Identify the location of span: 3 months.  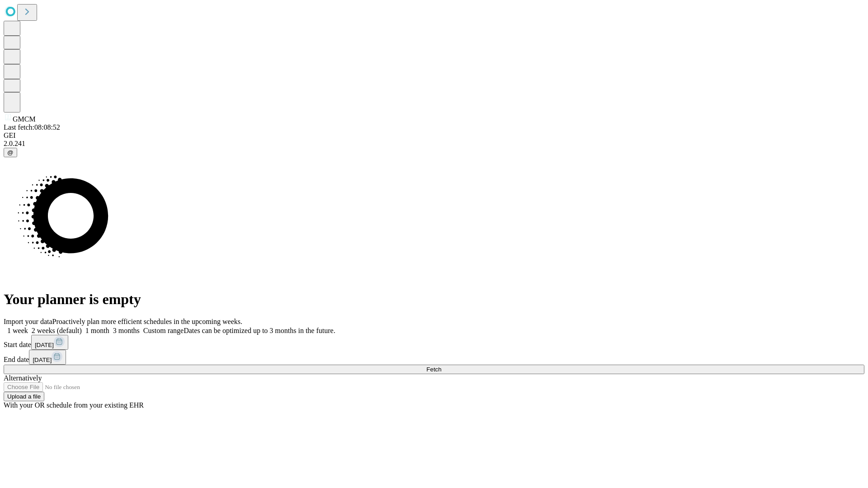
(126, 330).